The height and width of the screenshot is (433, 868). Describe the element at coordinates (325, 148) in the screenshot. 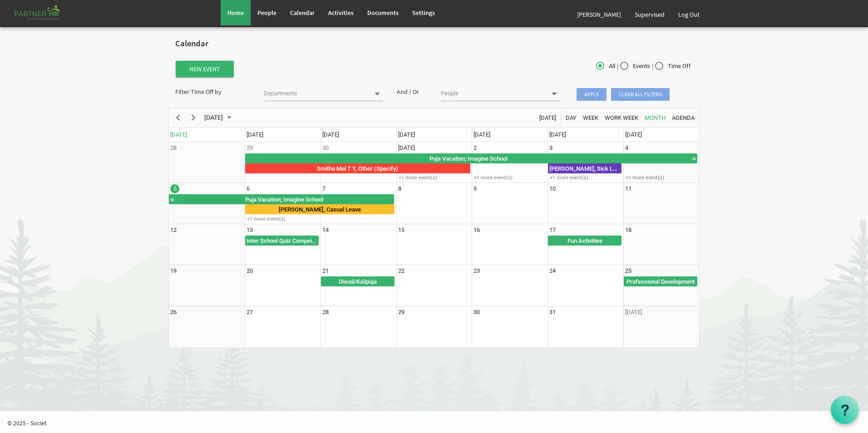

I see `div: Tuesday, September 30, 2025` at that location.